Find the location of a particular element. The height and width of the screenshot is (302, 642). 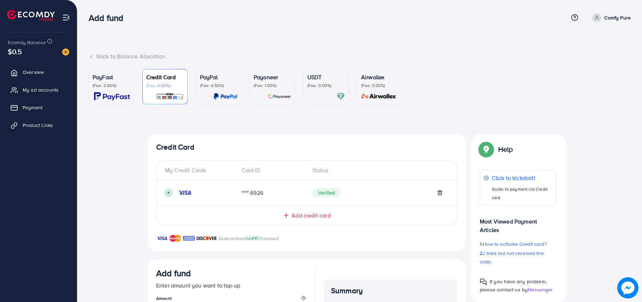

p: PayFast is located at coordinates (111, 77).